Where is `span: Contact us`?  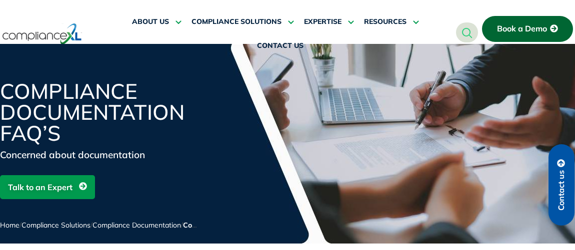 span: Contact us is located at coordinates (561, 190).